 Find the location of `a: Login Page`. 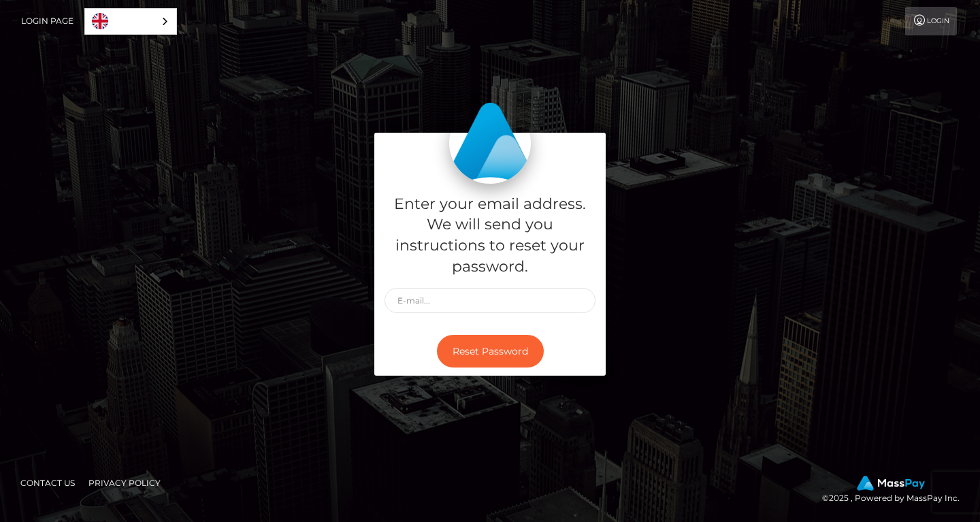

a: Login Page is located at coordinates (47, 21).